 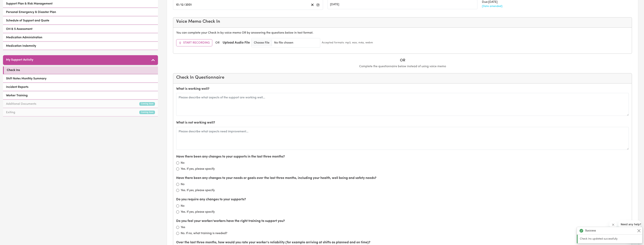 What do you see at coordinates (204, 234) in the screenshot?
I see `label: No. If no, what training is needed?` at bounding box center [204, 234].